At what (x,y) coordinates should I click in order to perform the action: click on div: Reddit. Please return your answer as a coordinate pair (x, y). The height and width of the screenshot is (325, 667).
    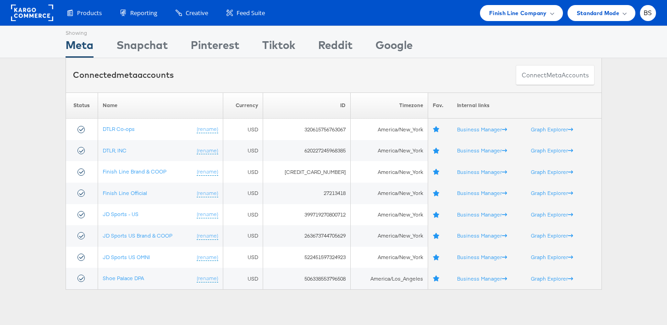
    Looking at the image, I should click on (335, 47).